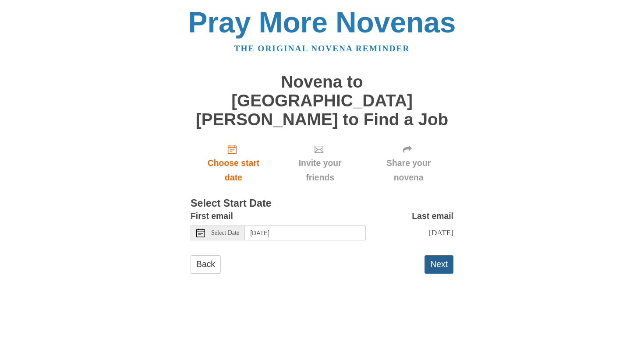  What do you see at coordinates (320, 170) in the screenshot?
I see `span: Invite your friends` at bounding box center [320, 170].